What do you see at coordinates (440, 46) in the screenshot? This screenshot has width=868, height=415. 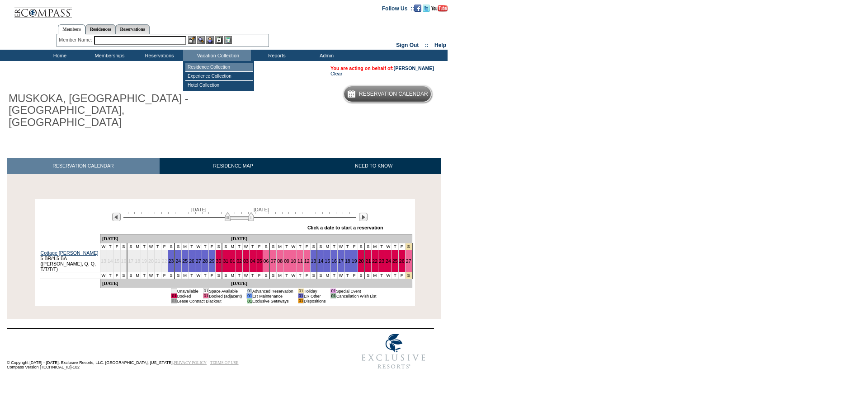 I see `a: Help` at bounding box center [440, 46].